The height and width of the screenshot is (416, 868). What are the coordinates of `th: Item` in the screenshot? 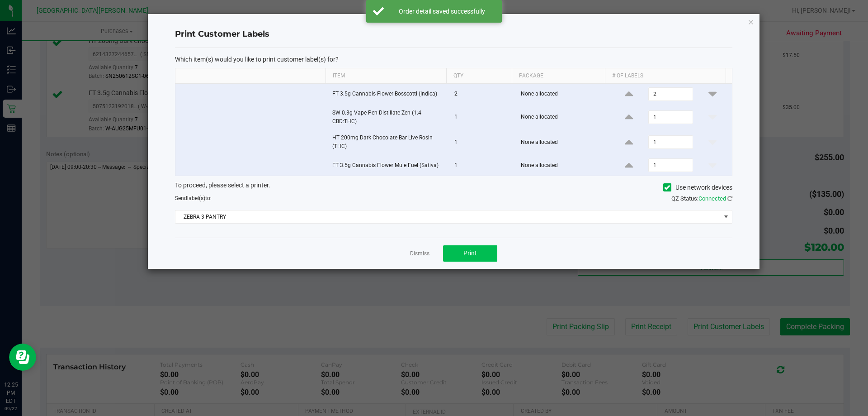 It's located at (386, 76).